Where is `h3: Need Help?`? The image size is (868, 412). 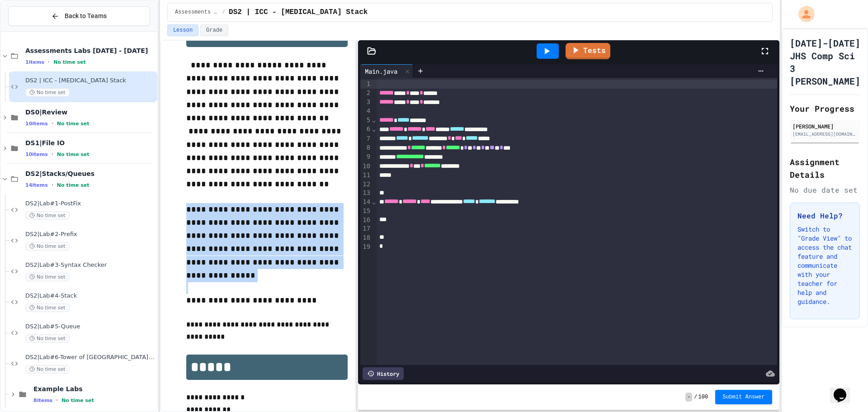 h3: Need Help? is located at coordinates (825, 216).